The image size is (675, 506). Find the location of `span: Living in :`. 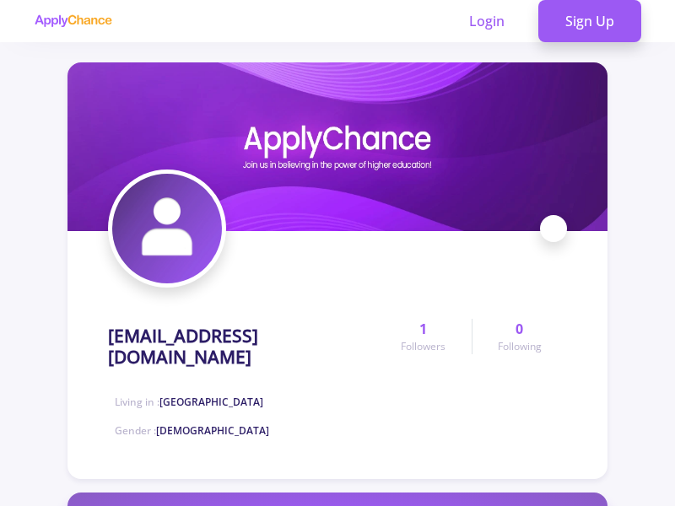

span: Living in : is located at coordinates (189, 401).